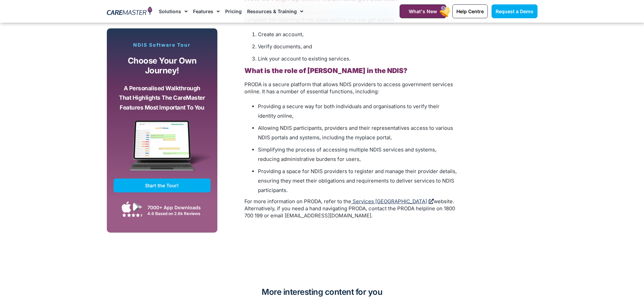 This screenshot has height=308, width=644. Describe the element at coordinates (162, 45) in the screenshot. I see `p: NDIS Software Tour` at that location.